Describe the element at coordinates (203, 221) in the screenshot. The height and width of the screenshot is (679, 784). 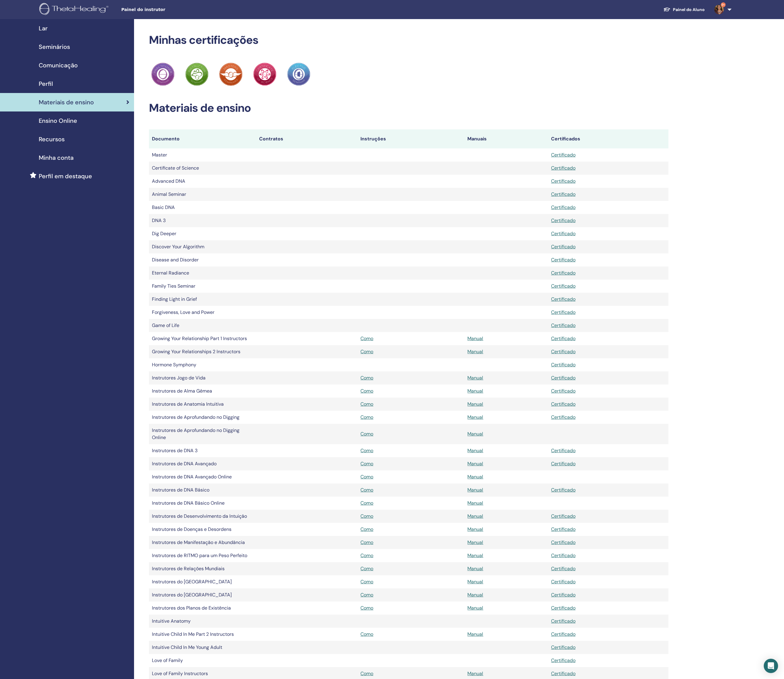
I see `td: DNA 3` at that location.